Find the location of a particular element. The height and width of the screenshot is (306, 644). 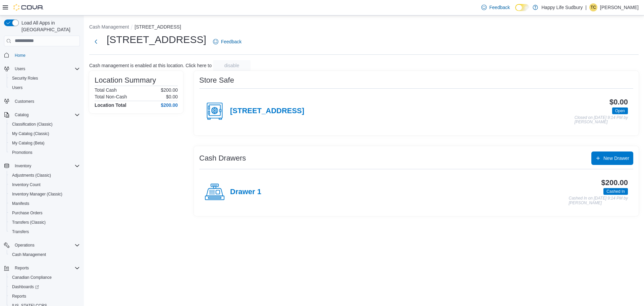

button: Canadian Compliance is located at coordinates (45, 278).